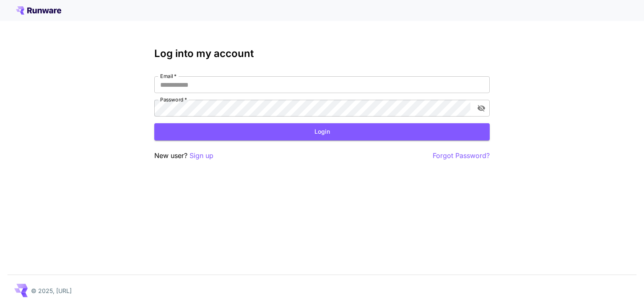 The image size is (644, 306). What do you see at coordinates (168, 76) in the screenshot?
I see `label: Email` at bounding box center [168, 76].